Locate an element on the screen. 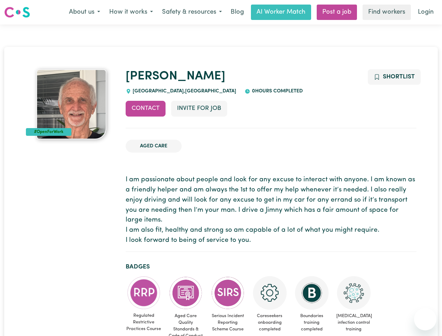 The height and width of the screenshot is (336, 442). span: Regulated Restrictive Practices Course is located at coordinates (144, 322).